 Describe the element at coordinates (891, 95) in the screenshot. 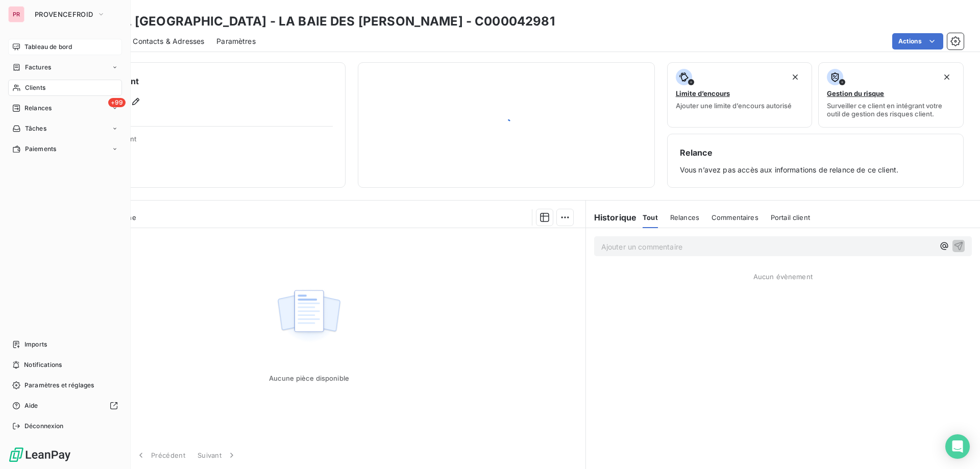

I see `button: Gestion du risqueSurveiller ce client en intégrant votre outil de gestion des risques client.` at that location.